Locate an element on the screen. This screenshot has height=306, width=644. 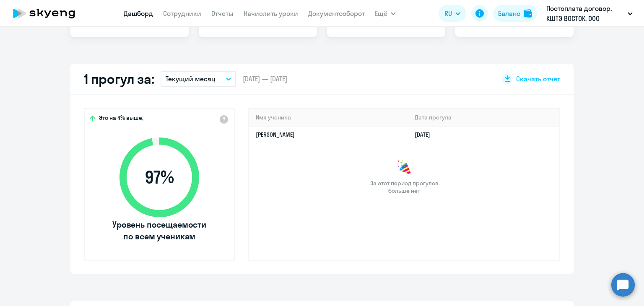
a: Отчеты is located at coordinates (222, 13).